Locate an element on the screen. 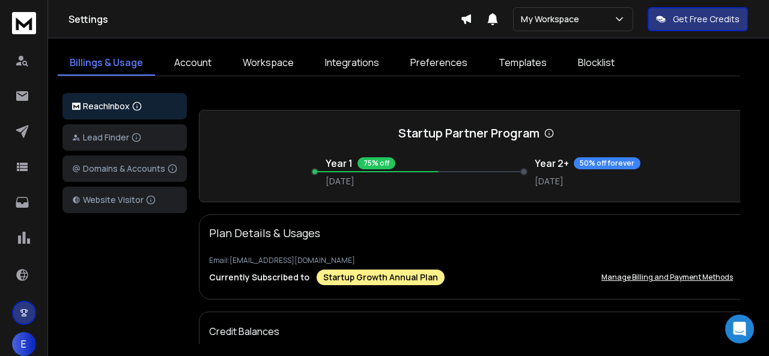 The image size is (769, 356). div: 50% off forever is located at coordinates (607, 163).